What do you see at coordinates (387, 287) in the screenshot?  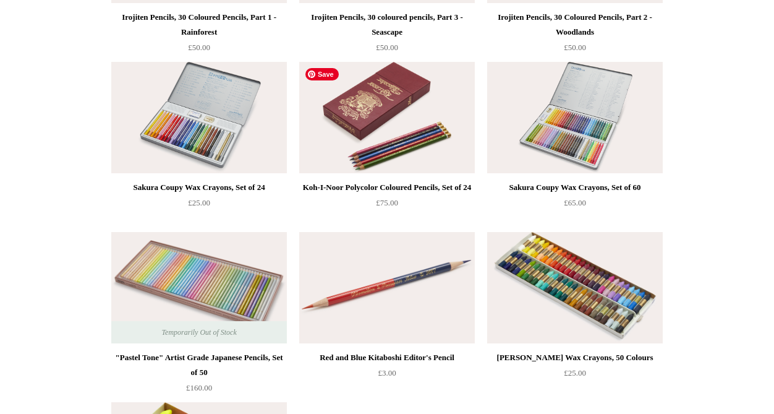 I see `a: Red and Blue Kitaboshi Editor's Pencil Red and Blue Kitaboshi Editor's Pencil` at bounding box center [387, 287].